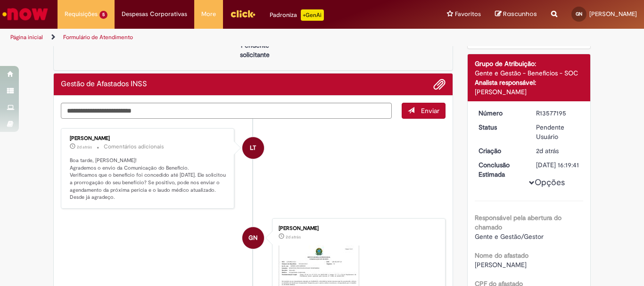 Image resolution: width=644 pixels, height=286 pixels. What do you see at coordinates (26, 37) in the screenshot?
I see `a: Página inicial` at bounding box center [26, 37].